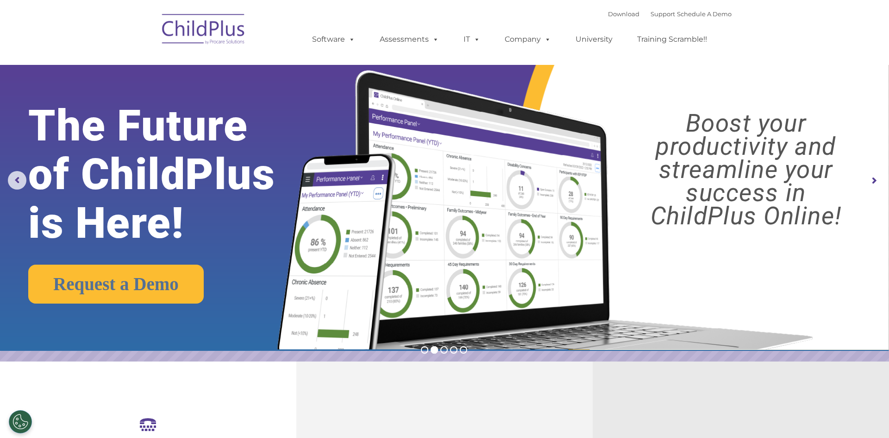 The width and height of the screenshot is (889, 438). I want to click on a: Schedule A Demo, so click(705, 14).